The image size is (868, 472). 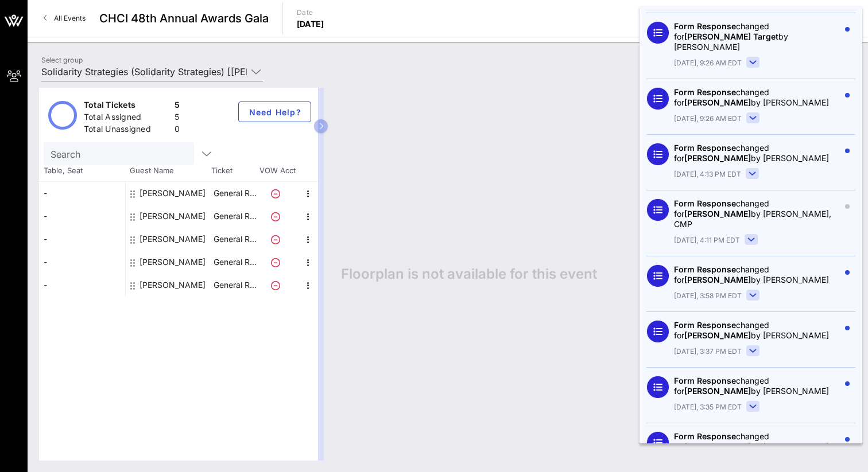 I want to click on div: Vanessa Saenz, so click(x=173, y=285).